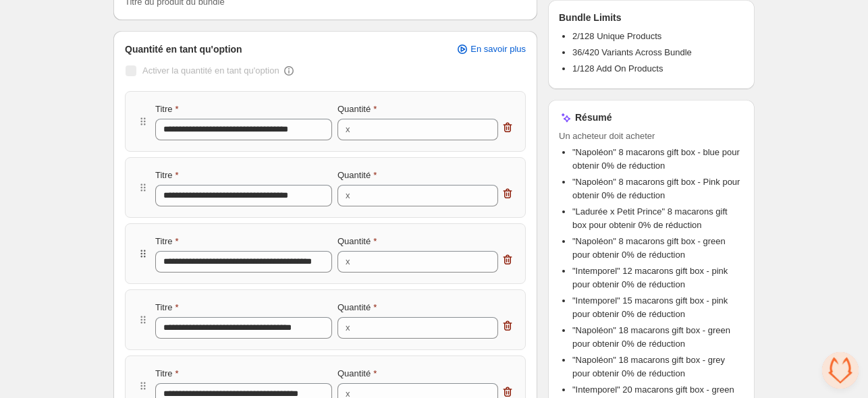 The width and height of the screenshot is (868, 398). Describe the element at coordinates (658, 159) in the screenshot. I see `li: "Napoléon" 8 macarons gift box - blue pour obtenir 0% de réduction` at that location.